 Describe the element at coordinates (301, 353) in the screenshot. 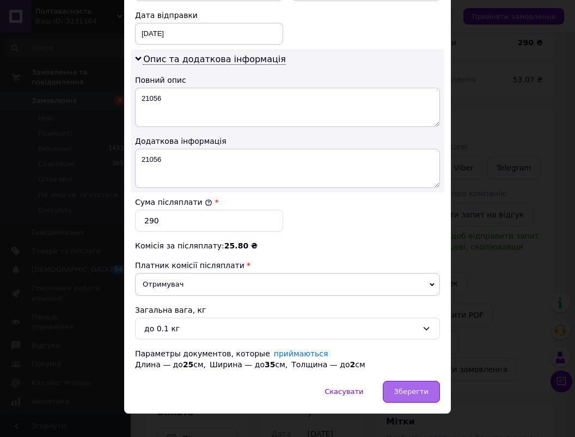

I see `a: приймаються` at that location.